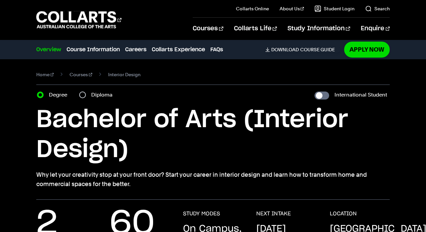 Image resolution: width=426 pixels, height=232 pixels. Describe the element at coordinates (285, 50) in the screenshot. I see `span: Download` at that location.